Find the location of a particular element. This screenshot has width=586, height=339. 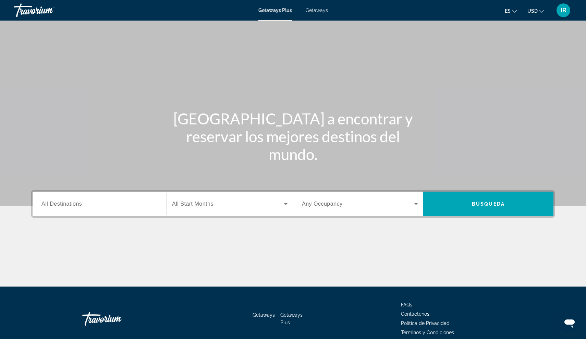

a: Términos y Condiciones is located at coordinates (427, 332).